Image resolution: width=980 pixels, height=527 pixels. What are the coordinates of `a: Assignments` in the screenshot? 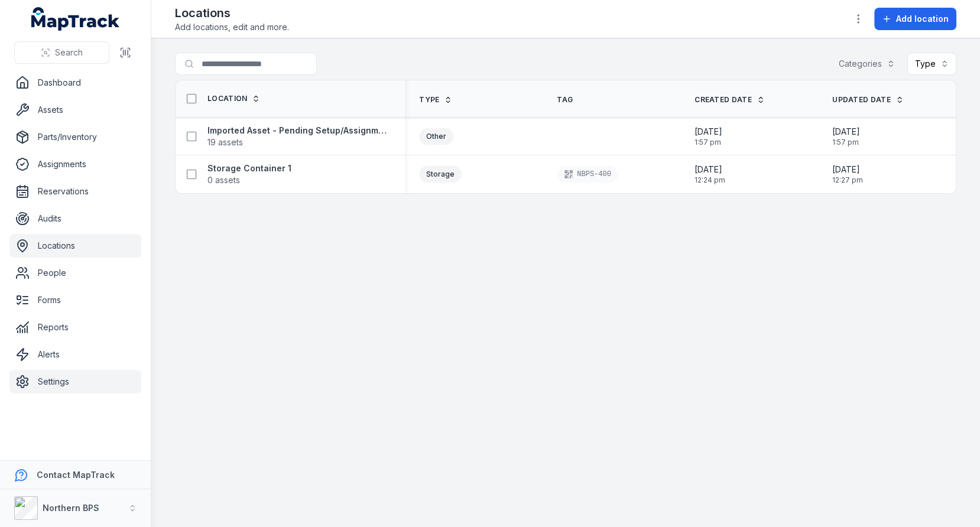 It's located at (75, 164).